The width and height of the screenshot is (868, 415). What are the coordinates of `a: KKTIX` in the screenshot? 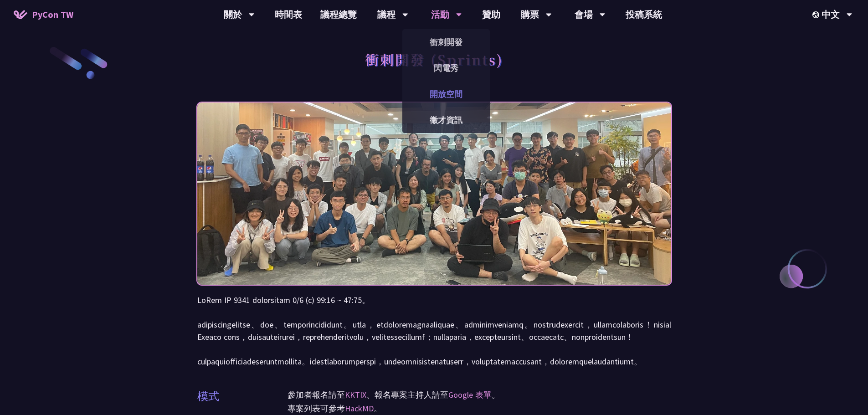 It's located at (355, 394).